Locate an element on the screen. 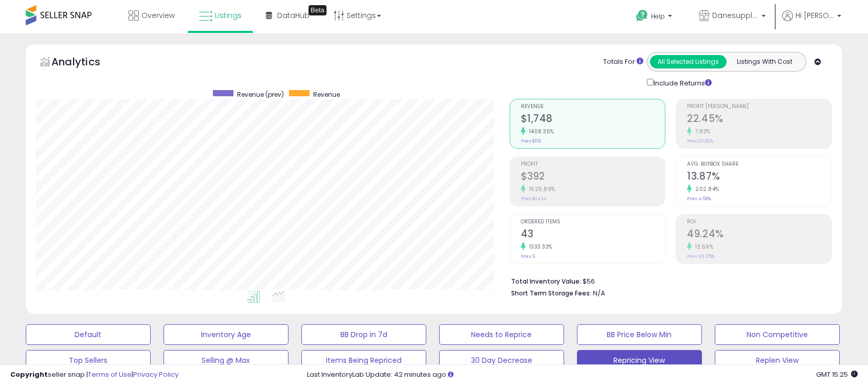 The width and height of the screenshot is (868, 385). small: Prev: $24.14 is located at coordinates (533, 198).